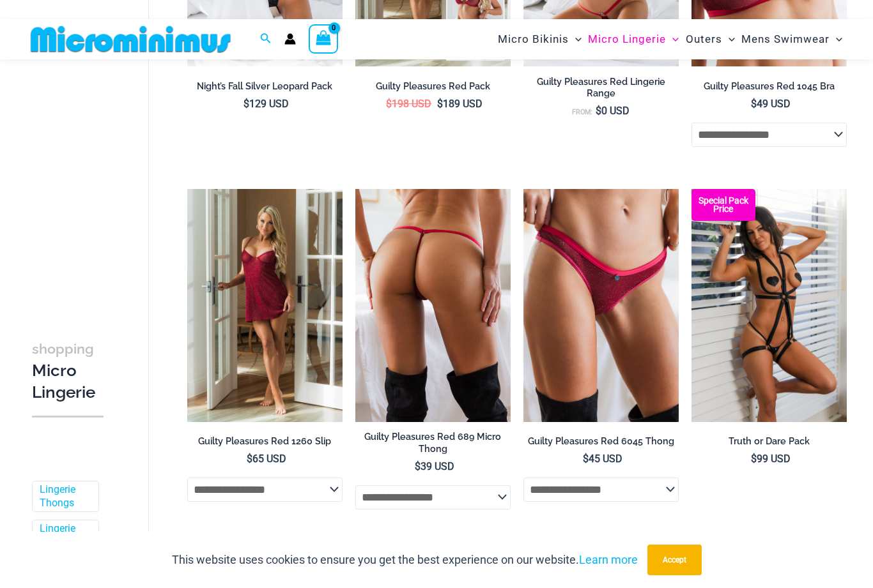 The width and height of the screenshot is (873, 588). I want to click on a: Micro LingerieMenu ToggleMenu Toggle, so click(634, 39).